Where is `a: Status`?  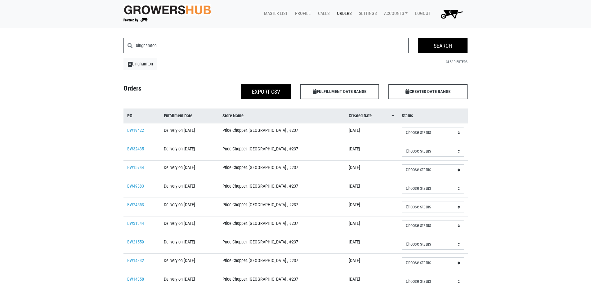 a: Status is located at coordinates (433, 116).